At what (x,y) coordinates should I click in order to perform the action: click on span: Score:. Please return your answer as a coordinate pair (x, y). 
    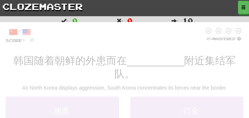
    Looking at the image, I should click on (16, 40).